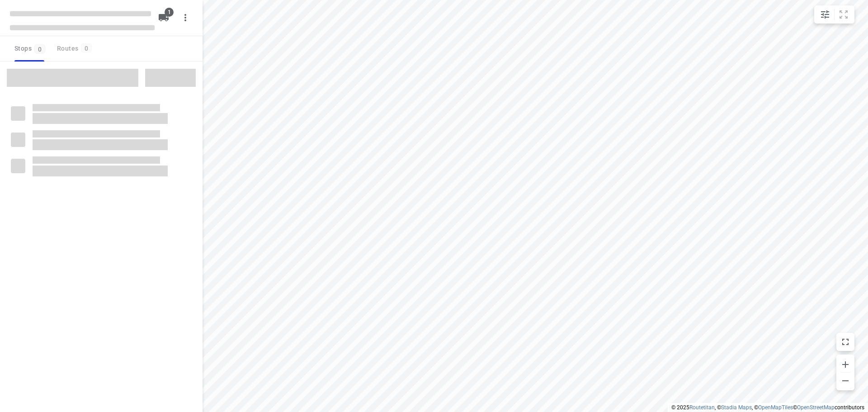 This screenshot has height=412, width=868. I want to click on button: Map settings, so click(825, 14).